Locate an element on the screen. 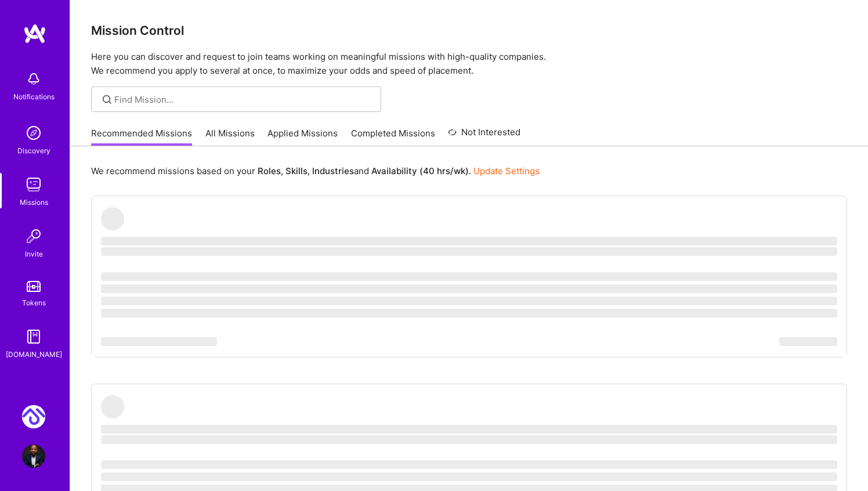 This screenshot has height=491, width=868. img: guide book is located at coordinates (34, 337).